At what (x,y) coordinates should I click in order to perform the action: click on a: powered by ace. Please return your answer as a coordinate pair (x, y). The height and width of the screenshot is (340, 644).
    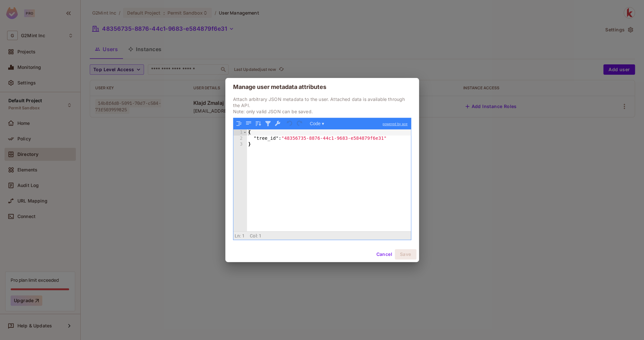
    Looking at the image, I should click on (395, 124).